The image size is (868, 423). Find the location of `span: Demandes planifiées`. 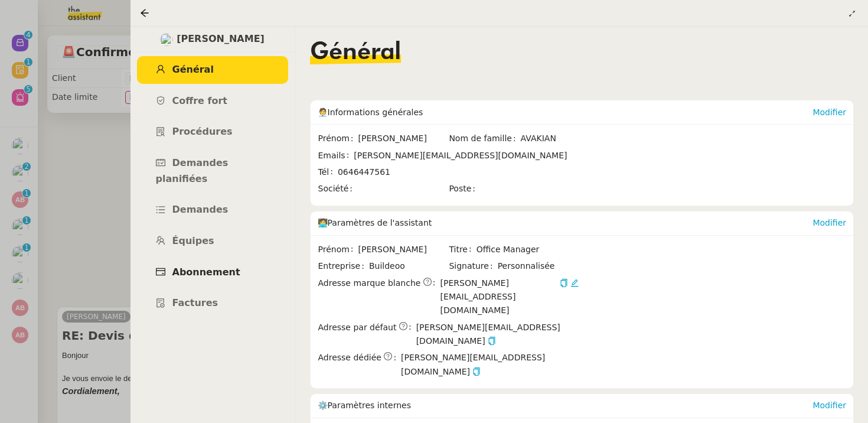

span: Demandes planifiées is located at coordinates (192, 171).